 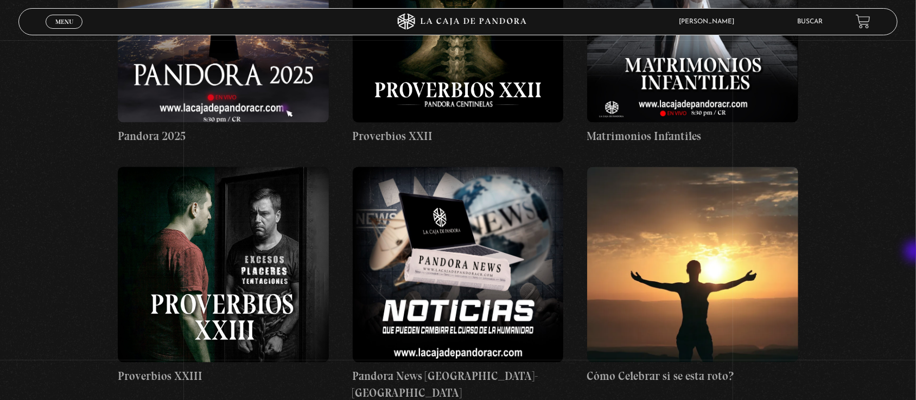 What do you see at coordinates (693, 376) in the screenshot?
I see `h4: Cómo Celebrar si se esta roto?` at bounding box center [693, 376].